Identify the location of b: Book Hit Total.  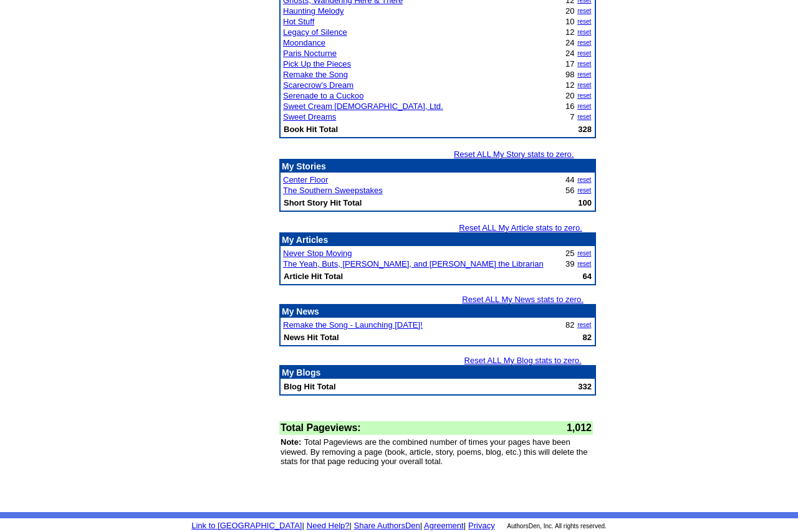
(310, 129).